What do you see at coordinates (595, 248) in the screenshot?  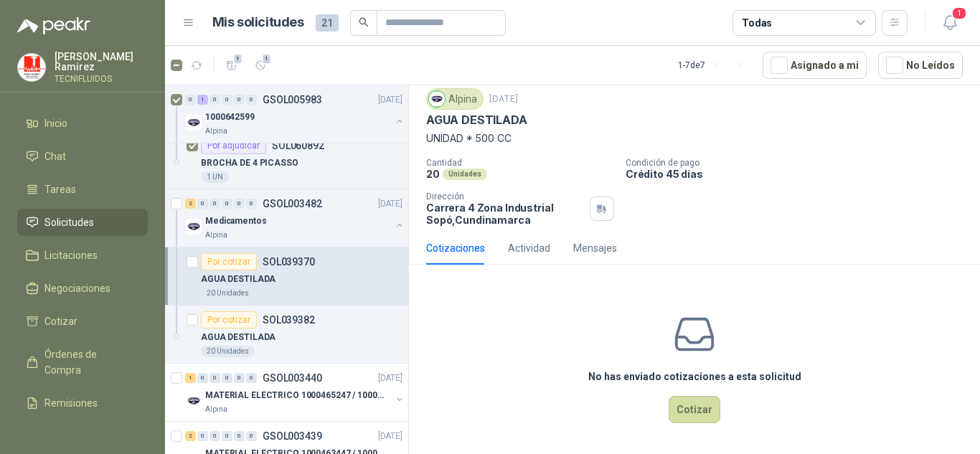 I see `div: Mensajes` at bounding box center [595, 248].